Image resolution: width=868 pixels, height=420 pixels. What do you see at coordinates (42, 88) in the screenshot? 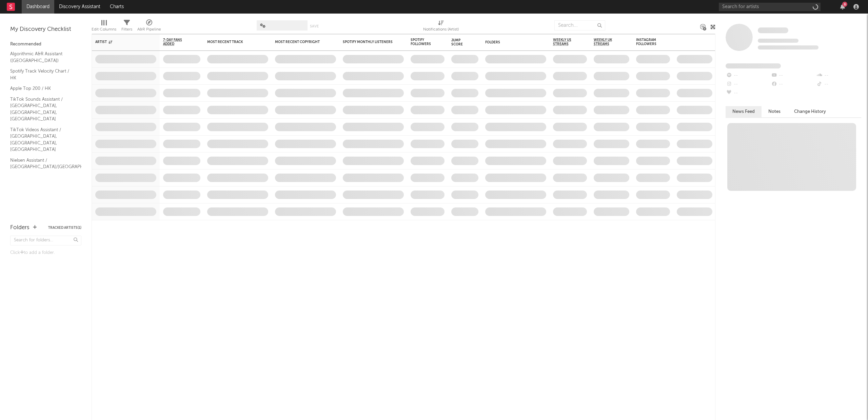
I see `a: Apple Top 200 / HK` at bounding box center [42, 88].